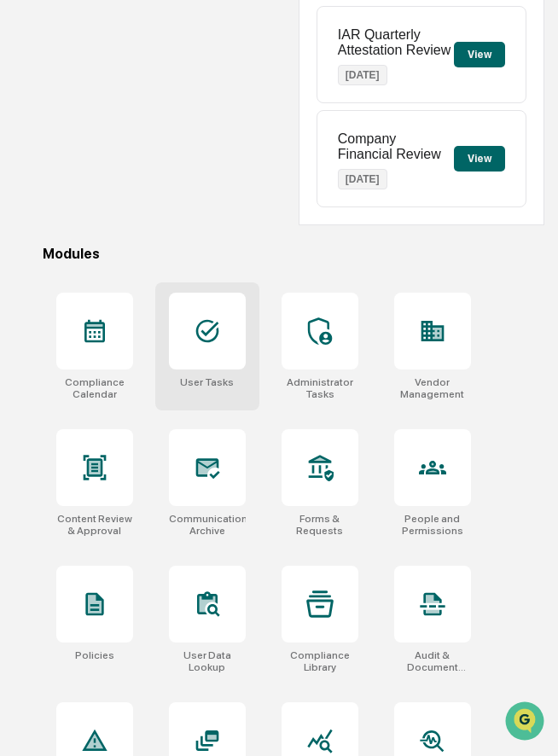 The image size is (558, 756). I want to click on div: People and Permissions, so click(433, 525).